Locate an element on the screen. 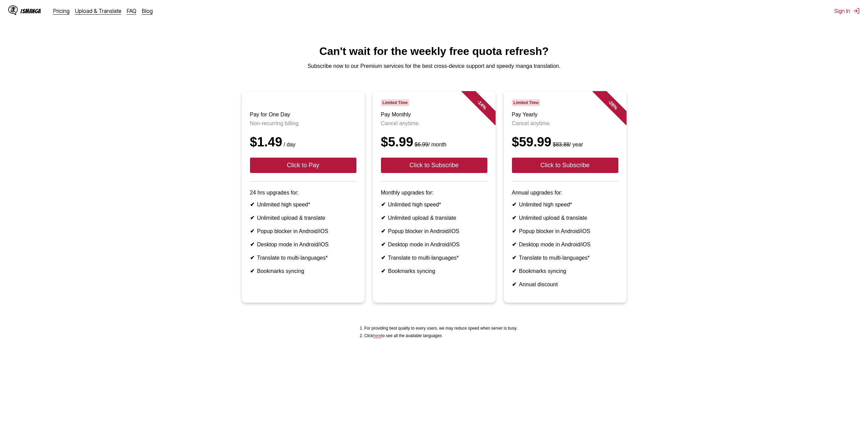  a: Blog is located at coordinates (148, 11).